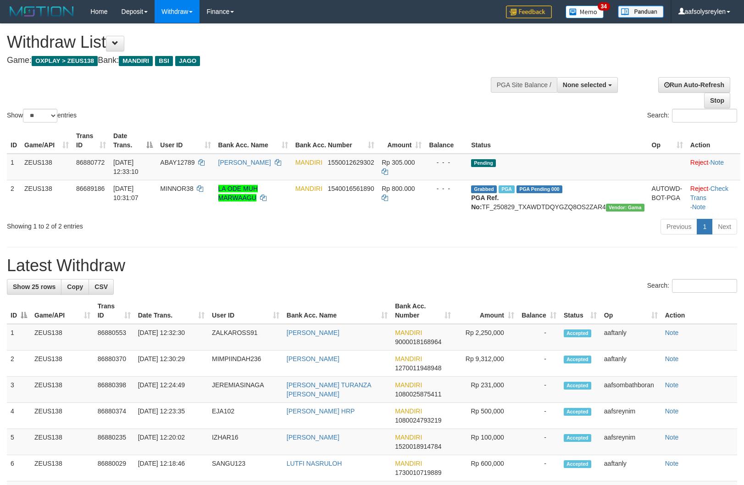  I want to click on a: Copy, so click(75, 287).